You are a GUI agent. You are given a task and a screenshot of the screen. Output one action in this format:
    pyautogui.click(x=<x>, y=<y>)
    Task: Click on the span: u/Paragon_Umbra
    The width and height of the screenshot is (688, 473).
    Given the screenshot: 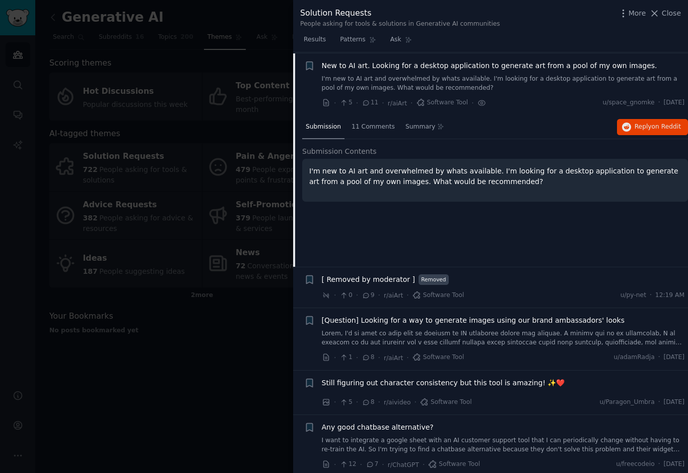 What is the action you would take?
    pyautogui.click(x=627, y=402)
    